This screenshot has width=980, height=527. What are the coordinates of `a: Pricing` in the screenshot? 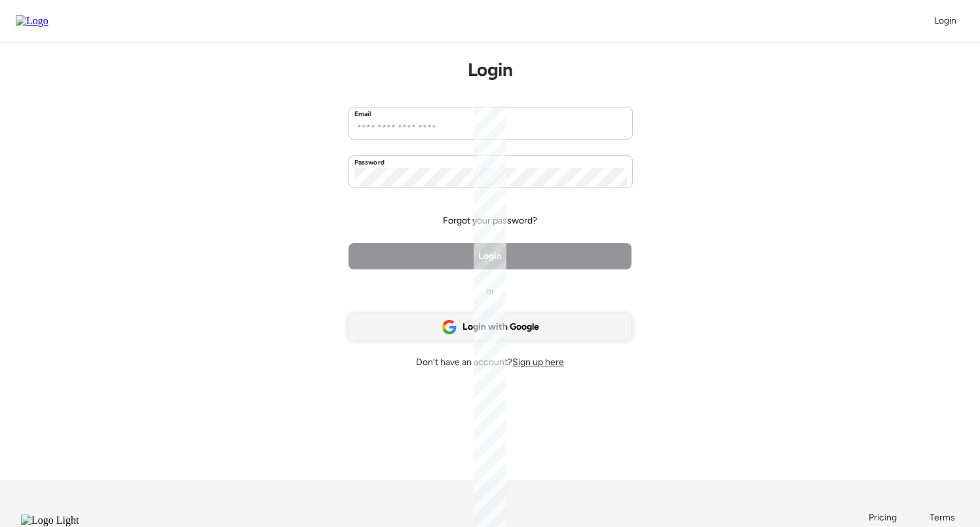 It's located at (882, 518).